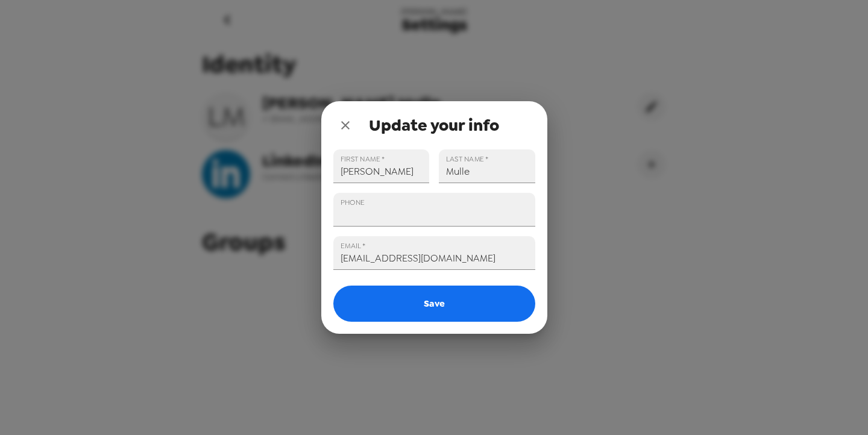 This screenshot has height=435, width=868. Describe the element at coordinates (434, 304) in the screenshot. I see `button: Save` at that location.